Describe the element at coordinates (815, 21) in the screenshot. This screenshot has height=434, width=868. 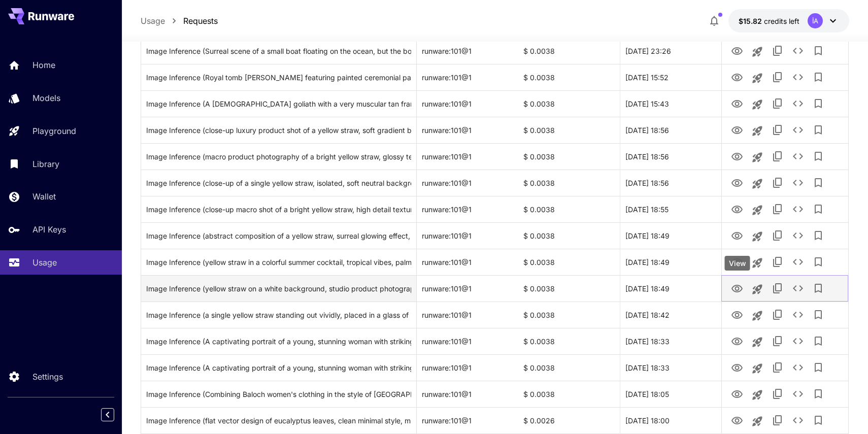
I see `div: İA` at that location.